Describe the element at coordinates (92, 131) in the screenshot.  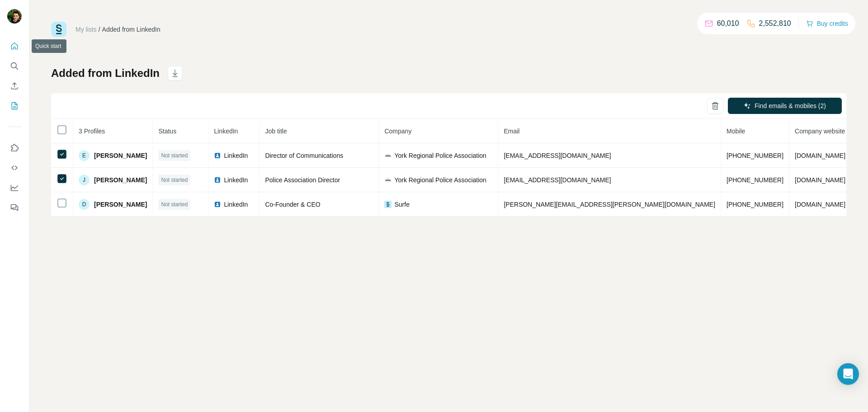
I see `span: 3 Profiles` at that location.